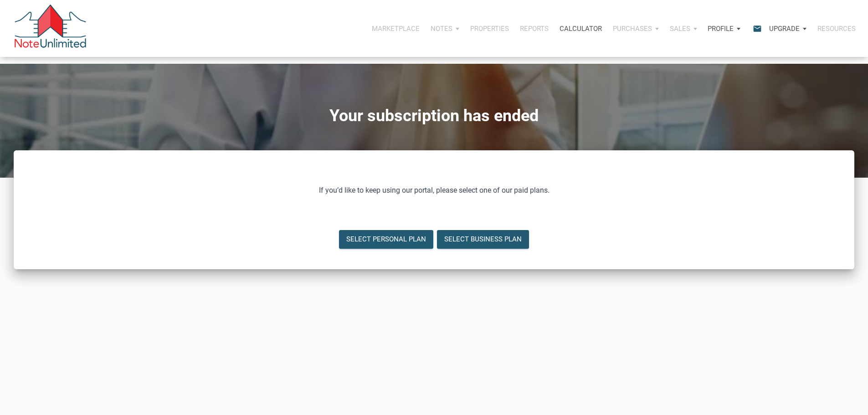 The height and width of the screenshot is (415, 868). Describe the element at coordinates (396, 29) in the screenshot. I see `button: Marketplace` at that location.